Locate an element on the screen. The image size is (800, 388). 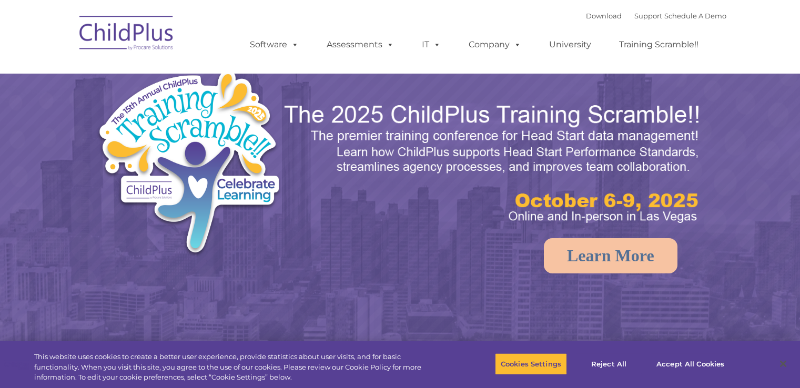
a: Learn More is located at coordinates (611, 256).